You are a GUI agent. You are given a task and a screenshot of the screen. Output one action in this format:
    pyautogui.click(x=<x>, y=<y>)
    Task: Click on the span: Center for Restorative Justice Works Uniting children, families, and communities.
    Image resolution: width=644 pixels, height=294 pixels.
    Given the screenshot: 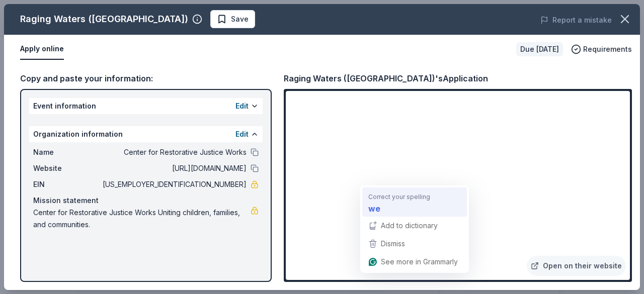 What is the action you would take?
    pyautogui.click(x=142, y=219)
    